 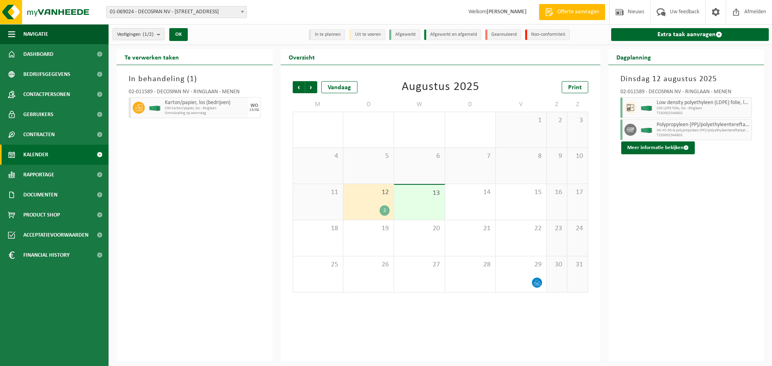 I want to click on span: 6, so click(x=419, y=156).